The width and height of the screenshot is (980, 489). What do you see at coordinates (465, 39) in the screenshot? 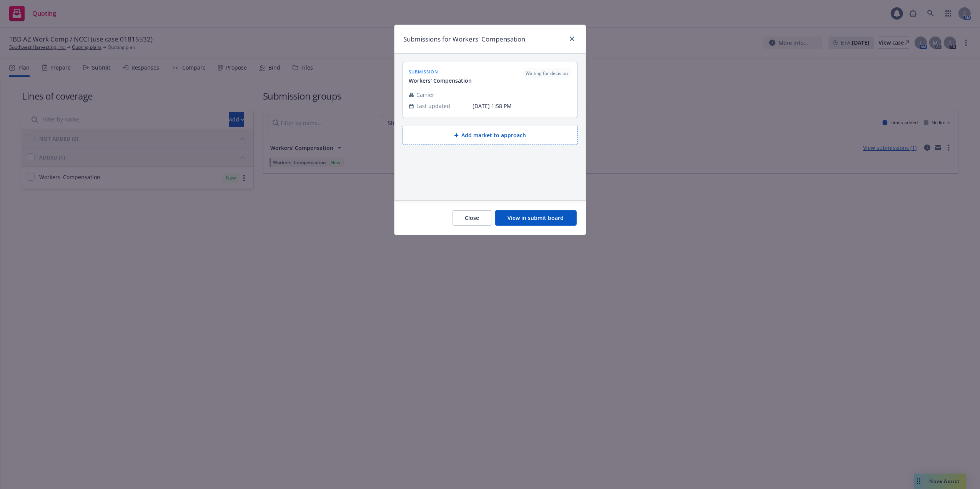
I see `h1: Submissions for Workers' Compensation` at bounding box center [465, 39].